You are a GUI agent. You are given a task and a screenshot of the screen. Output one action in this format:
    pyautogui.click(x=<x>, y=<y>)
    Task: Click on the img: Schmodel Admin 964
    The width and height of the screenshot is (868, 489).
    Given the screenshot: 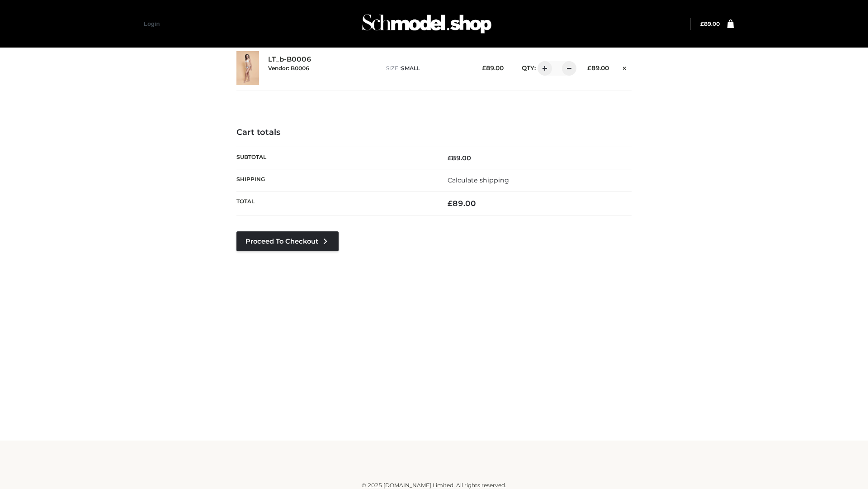 What is the action you would take?
    pyautogui.click(x=427, y=24)
    